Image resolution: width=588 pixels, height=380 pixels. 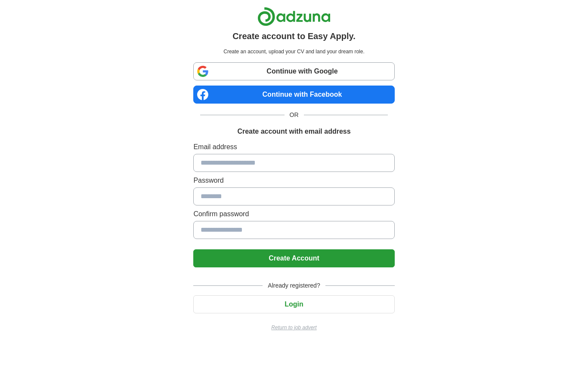 I want to click on img: Adzuna logo, so click(x=294, y=16).